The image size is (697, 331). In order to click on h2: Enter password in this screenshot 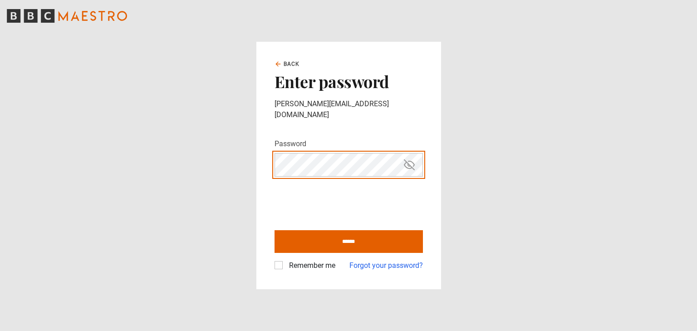, I will do `click(349, 81)`.